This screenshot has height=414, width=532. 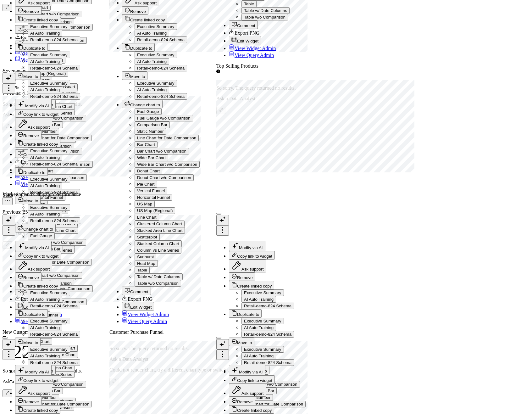 I want to click on button: Static Number, so click(x=150, y=131).